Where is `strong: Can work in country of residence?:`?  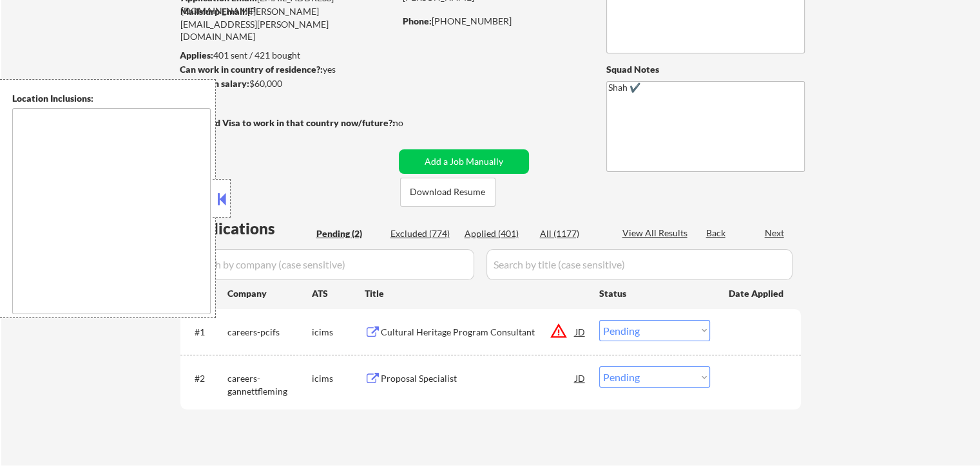
strong: Can work in country of residence?: is located at coordinates (252, 69).